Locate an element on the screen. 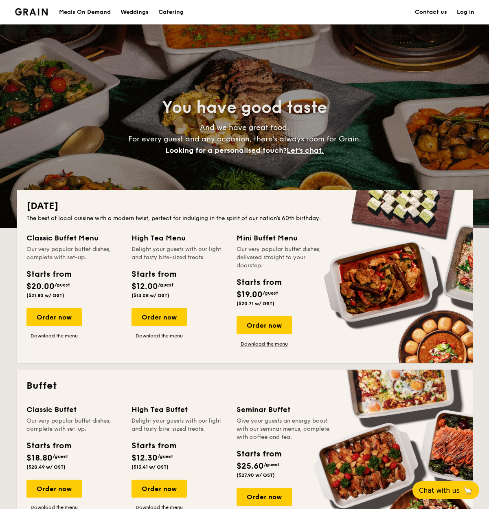 This screenshot has width=489, height=509. span: $18.80 is located at coordinates (39, 458).